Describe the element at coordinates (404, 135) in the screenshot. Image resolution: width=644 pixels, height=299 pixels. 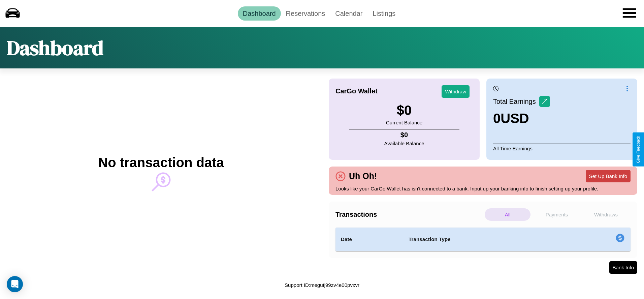
I see `h4: $ 0` at that location.